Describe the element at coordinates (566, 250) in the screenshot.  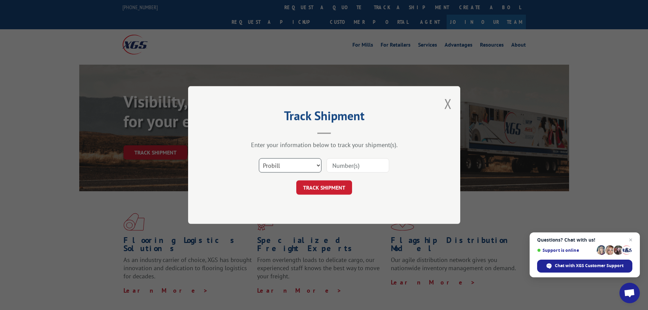
I see `span: Support is online` at that location.